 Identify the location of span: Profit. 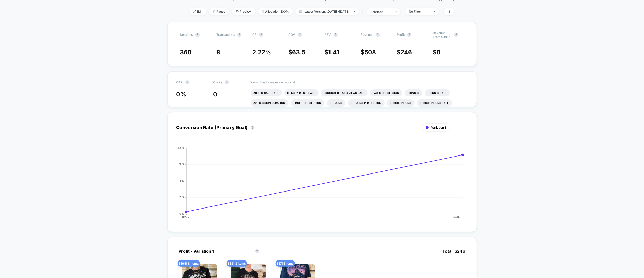
(401, 35).